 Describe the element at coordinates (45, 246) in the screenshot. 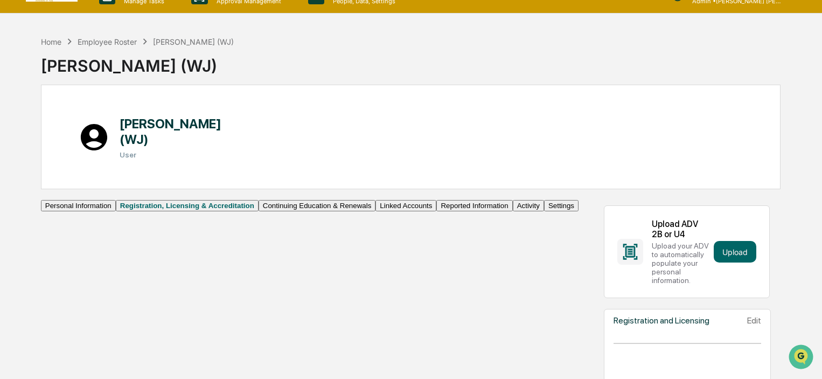

I see `span: Data Lookup` at that location.